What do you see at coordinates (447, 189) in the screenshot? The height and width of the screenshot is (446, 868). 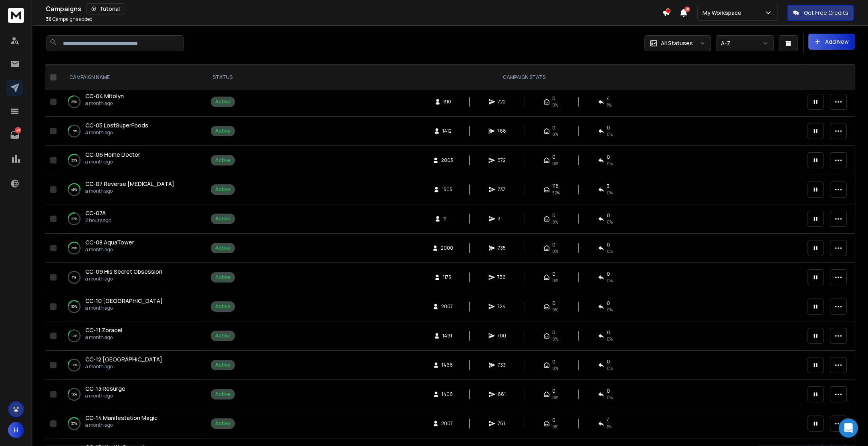 I see `span: 1505` at bounding box center [447, 189].